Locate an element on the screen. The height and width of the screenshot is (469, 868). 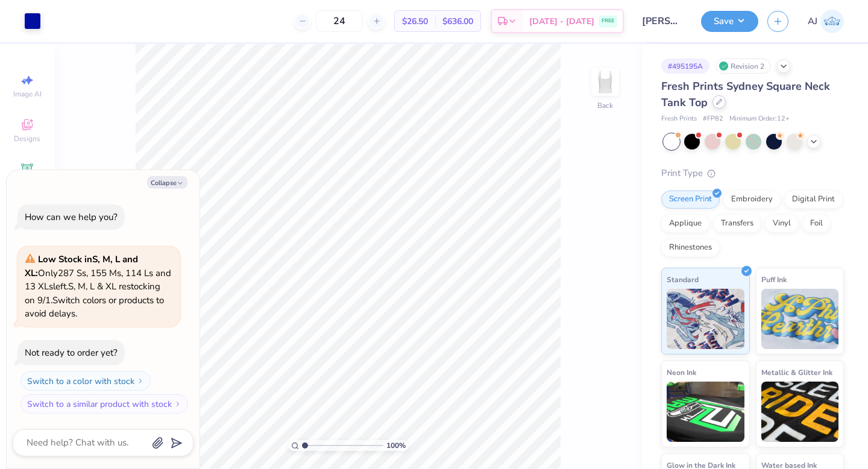
img: Neon Ink is located at coordinates (705, 412).